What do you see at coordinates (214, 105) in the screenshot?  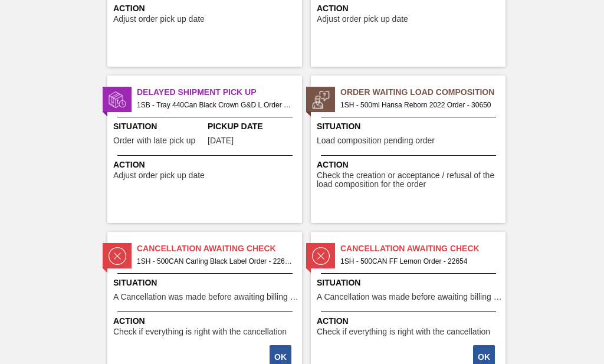 I see `span: 1SB - Tray 440Can Black Crown G&D L Order - 30555` at bounding box center [214, 105].